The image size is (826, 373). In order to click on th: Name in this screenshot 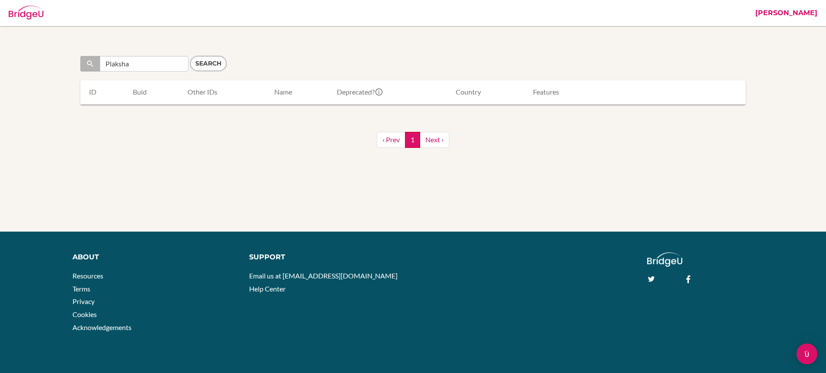, I will do `click(299, 92)`.